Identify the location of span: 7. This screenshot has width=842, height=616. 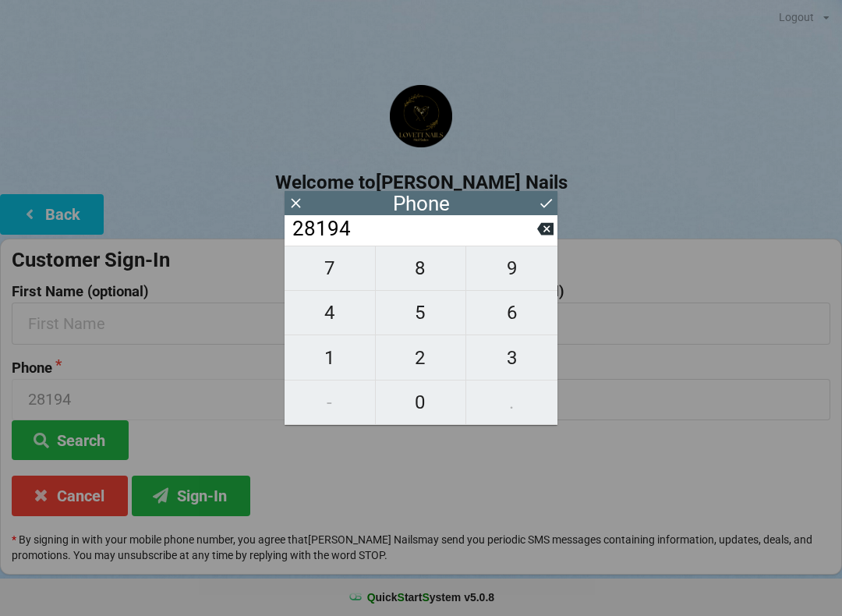
(330, 268).